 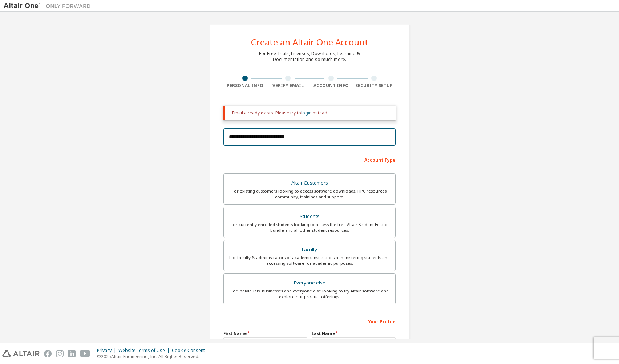 What do you see at coordinates (310, 183) in the screenshot?
I see `div: Altair Customers` at bounding box center [310, 183].